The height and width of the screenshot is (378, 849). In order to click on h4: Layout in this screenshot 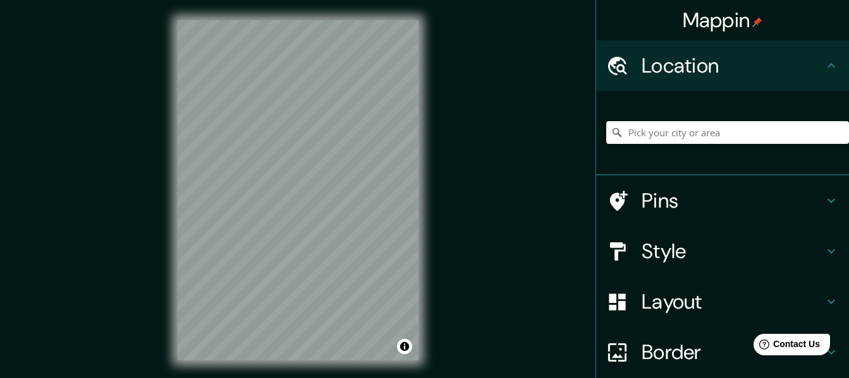, I will do `click(732, 302)`.